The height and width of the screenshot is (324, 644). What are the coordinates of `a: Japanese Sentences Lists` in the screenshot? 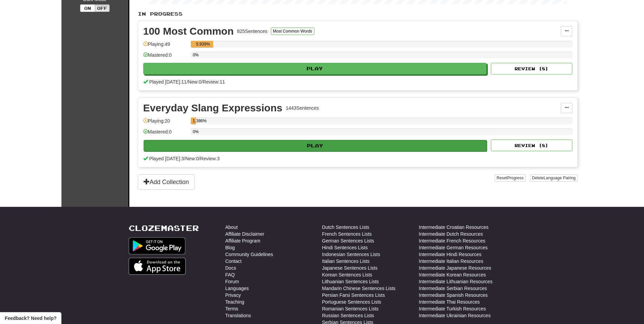 It's located at (349, 268).